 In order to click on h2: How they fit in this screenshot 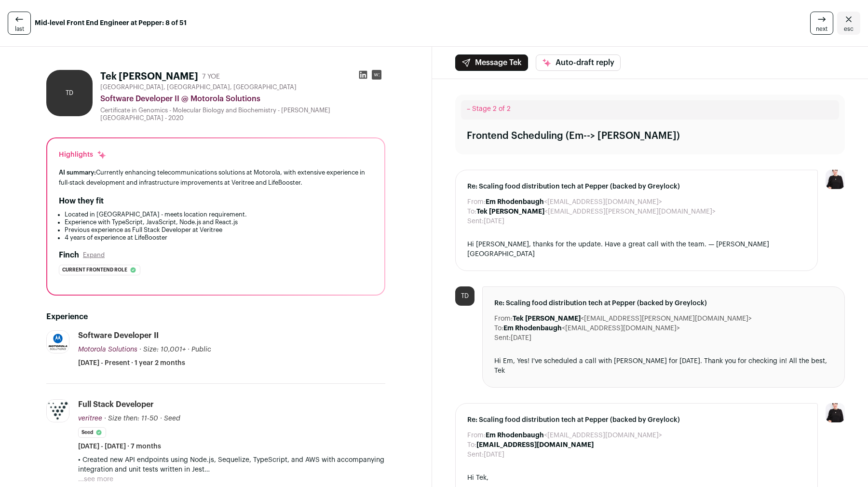, I will do `click(81, 201)`.